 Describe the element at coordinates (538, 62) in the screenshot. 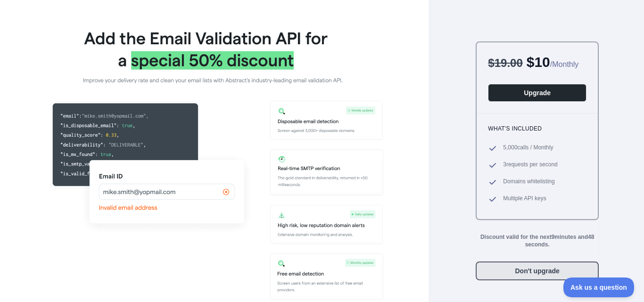

I see `span: $ 10` at that location.